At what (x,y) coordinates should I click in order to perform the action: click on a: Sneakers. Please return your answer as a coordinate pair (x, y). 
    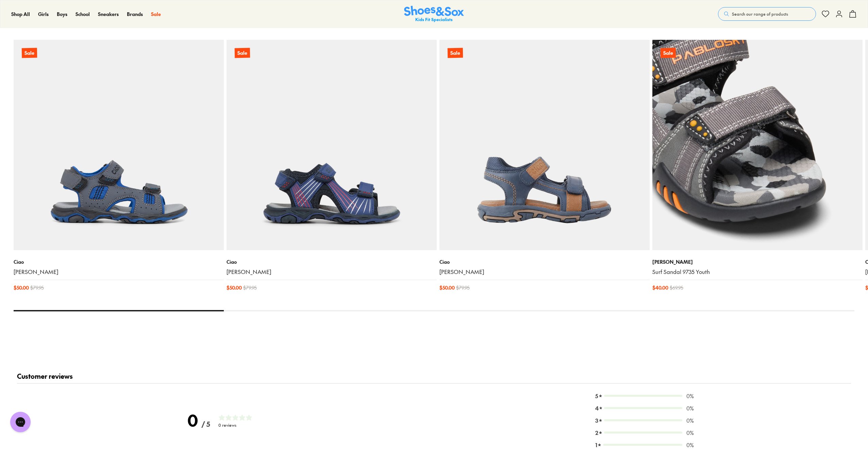
    Looking at the image, I should click on (108, 14).